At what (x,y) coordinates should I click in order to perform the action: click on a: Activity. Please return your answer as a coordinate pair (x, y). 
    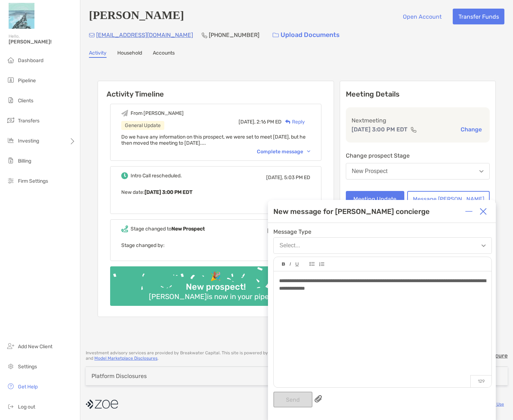
    Looking at the image, I should click on (97, 54).